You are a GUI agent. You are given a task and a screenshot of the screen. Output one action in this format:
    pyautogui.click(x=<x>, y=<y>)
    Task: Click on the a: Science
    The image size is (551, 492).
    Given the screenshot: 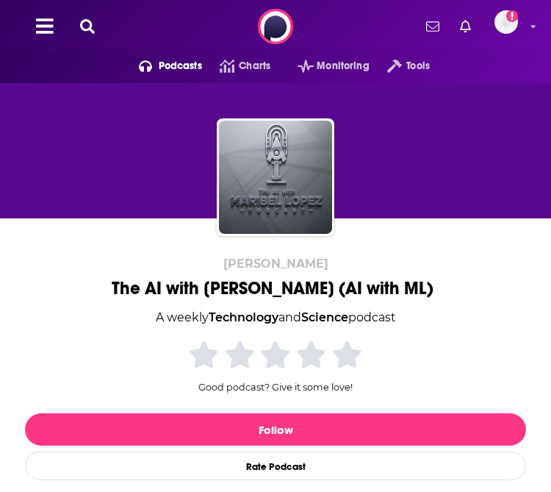 What is the action you would take?
    pyautogui.click(x=325, y=317)
    